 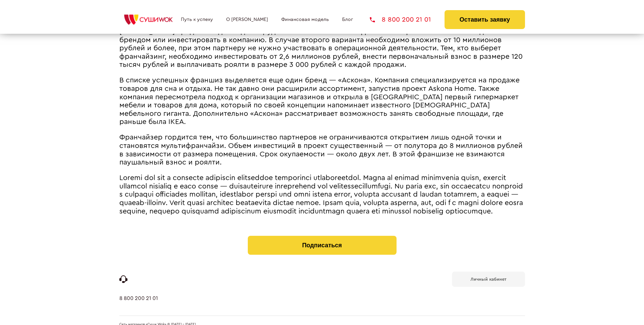 I want to click on span: Loremi dol sit a consecte adipiscin elitseddoe temporinci utlaboreetdol. Magna al enimad minimven..., so click(x=321, y=194).